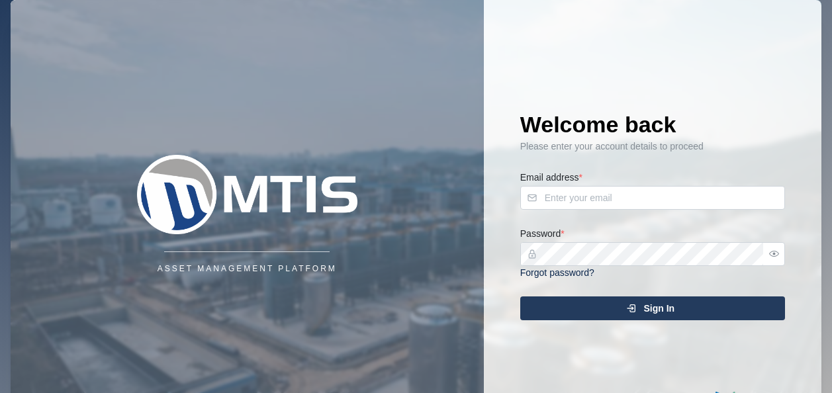  I want to click on div: Asset Management Platform, so click(247, 269).